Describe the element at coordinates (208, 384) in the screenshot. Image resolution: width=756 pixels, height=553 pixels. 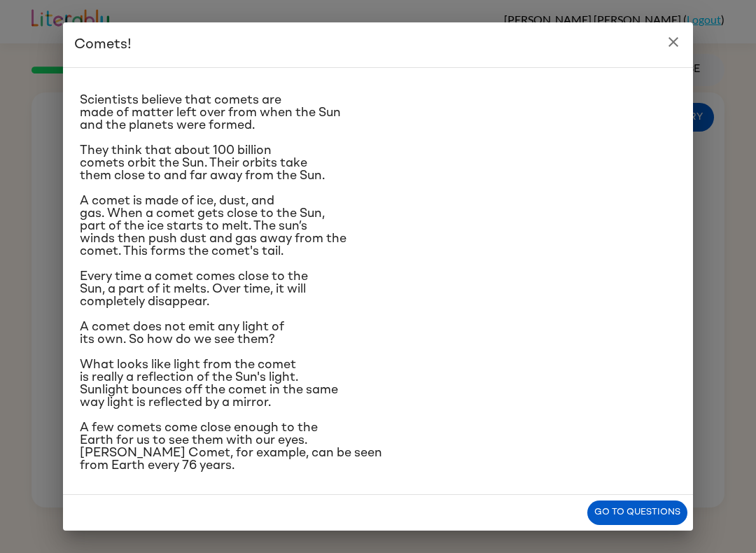
I see `span: What looks like light from the comet is really a reflection of the Sun's light. Sunlight bounces ...` at that location.